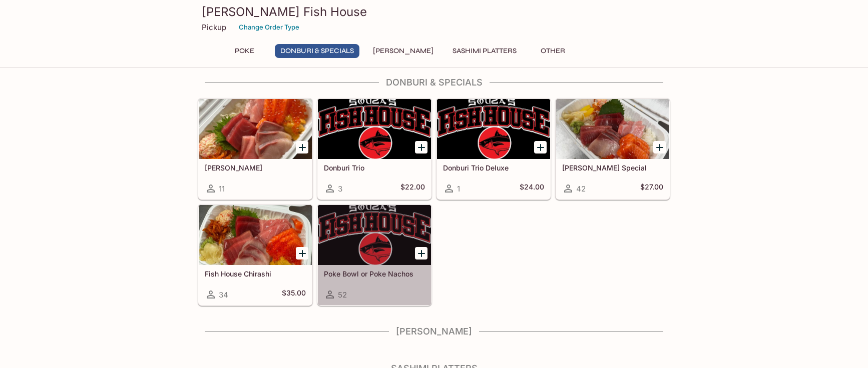 This screenshot has height=368, width=868. I want to click on div: Fish House Chirashi, so click(256, 235).